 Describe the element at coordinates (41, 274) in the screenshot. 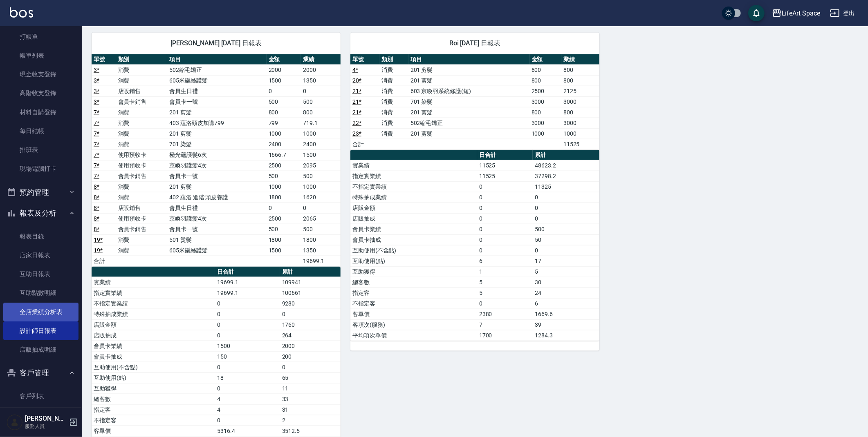

I see `a: 互助日報表` at that location.